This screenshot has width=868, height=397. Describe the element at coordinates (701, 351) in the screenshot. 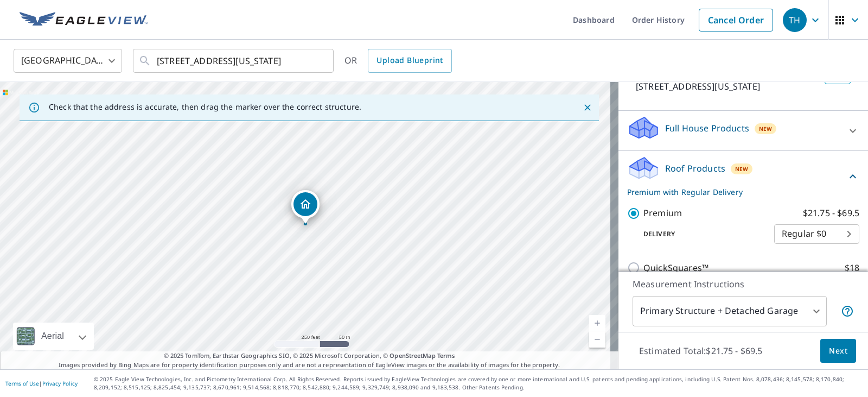

I see `p: Estimated Total: $21.75 - $69.5` at that location.